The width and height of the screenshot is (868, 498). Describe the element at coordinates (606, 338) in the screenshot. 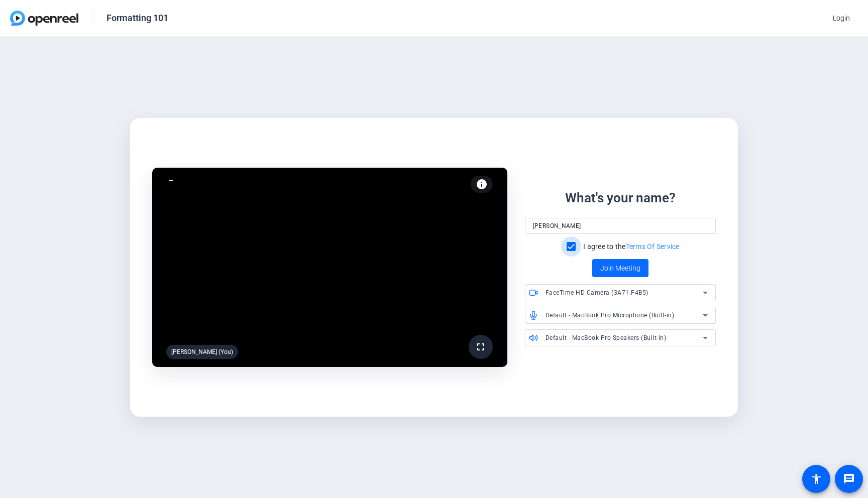

I see `span: Default - MacBook Pro Speakers (Built-in)` at that location.